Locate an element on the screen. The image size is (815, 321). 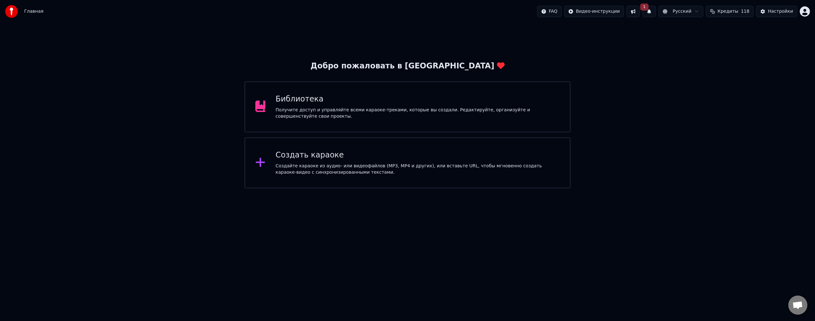
span: Главная is located at coordinates (34, 11).